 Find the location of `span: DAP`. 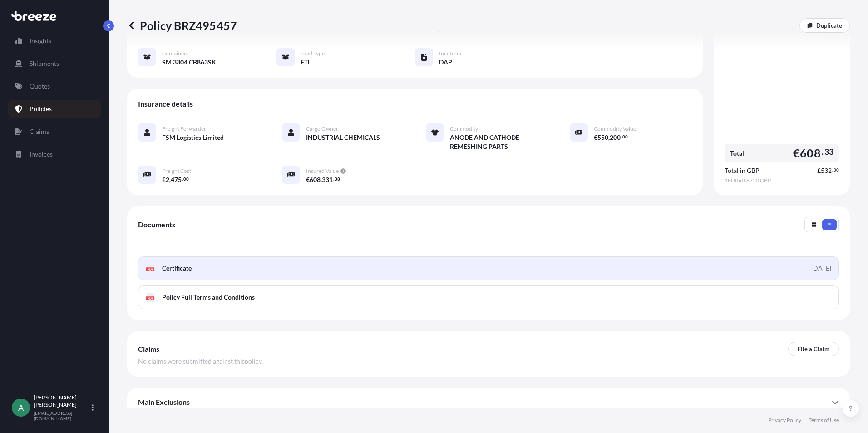

span: DAP is located at coordinates (445, 62).